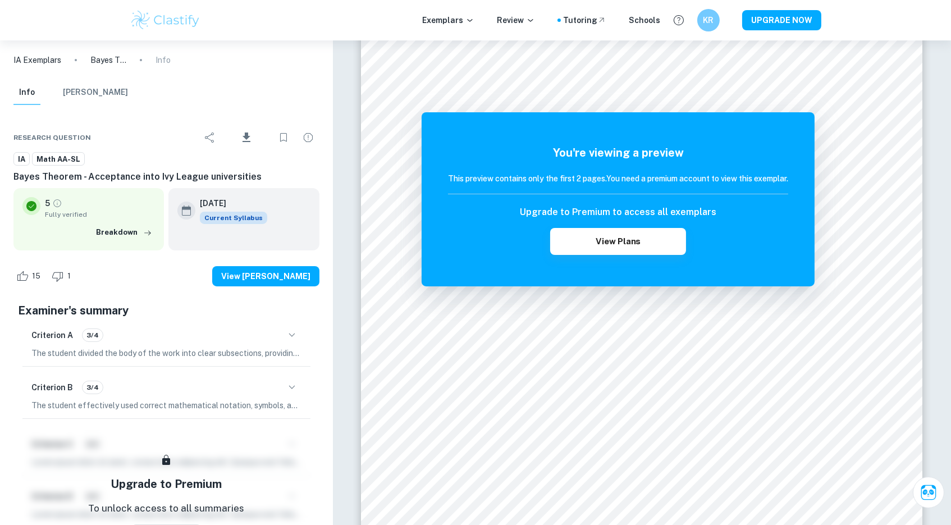 Image resolution: width=951 pixels, height=525 pixels. Describe the element at coordinates (585, 20) in the screenshot. I see `div: Tutoring` at that location.